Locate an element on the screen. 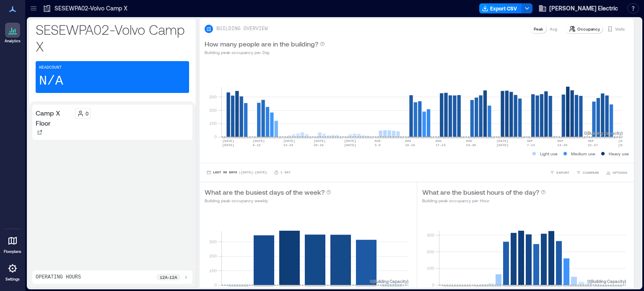 Image resolution: width=644 pixels, height=291 pixels. p: Occupancy is located at coordinates (588, 29).